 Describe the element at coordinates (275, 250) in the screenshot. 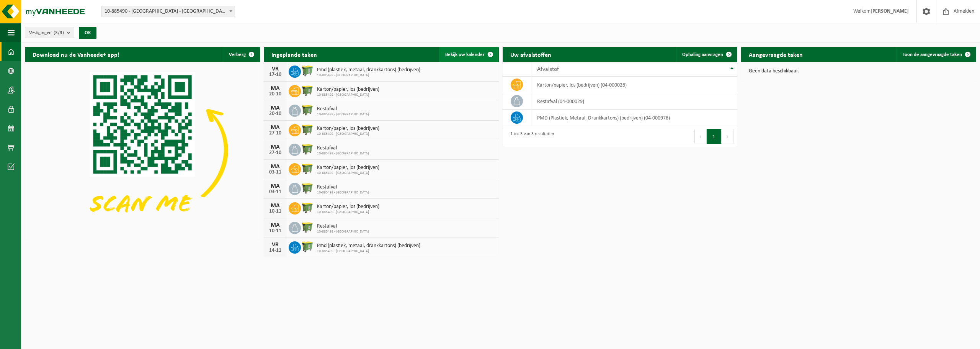

I see `div: 14-11` at that location.